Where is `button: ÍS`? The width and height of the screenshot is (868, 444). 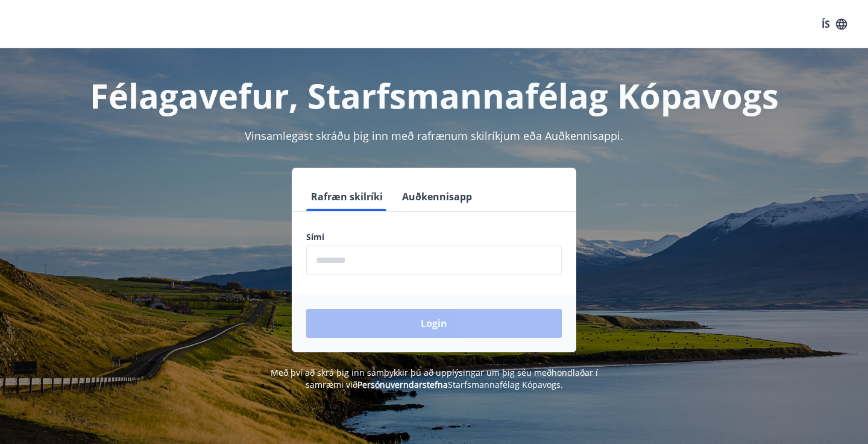 button: ÍS is located at coordinates (835, 24).